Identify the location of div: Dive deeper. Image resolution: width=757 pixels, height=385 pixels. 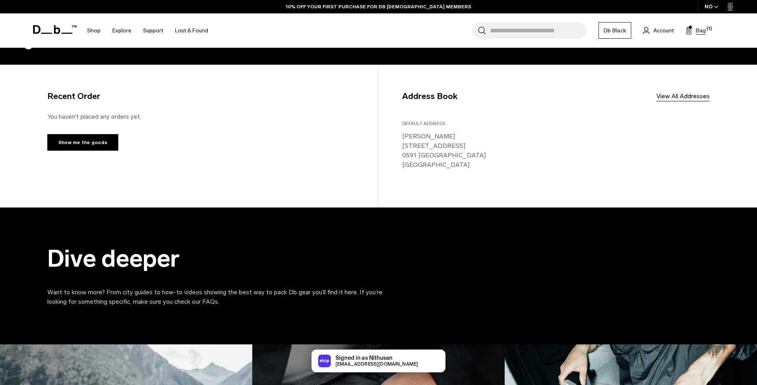
(225, 258).